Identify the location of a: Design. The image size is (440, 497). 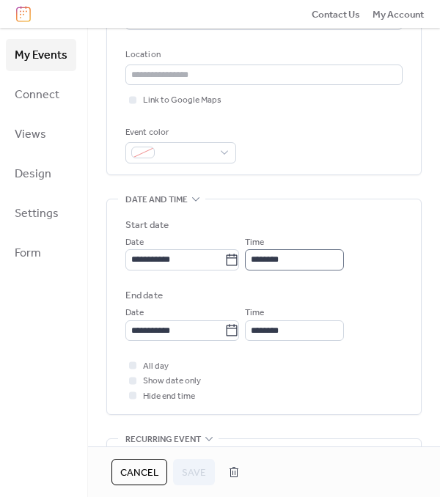
(41, 174).